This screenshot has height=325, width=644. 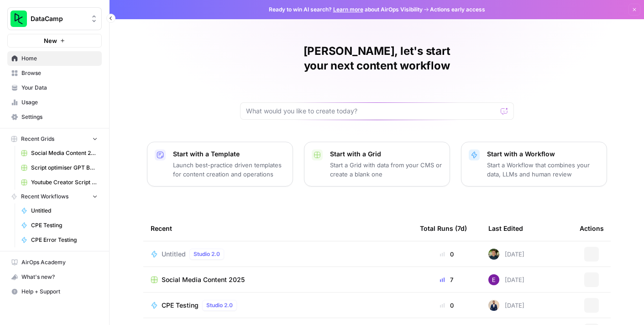 I want to click on a: Learn more, so click(x=348, y=9).